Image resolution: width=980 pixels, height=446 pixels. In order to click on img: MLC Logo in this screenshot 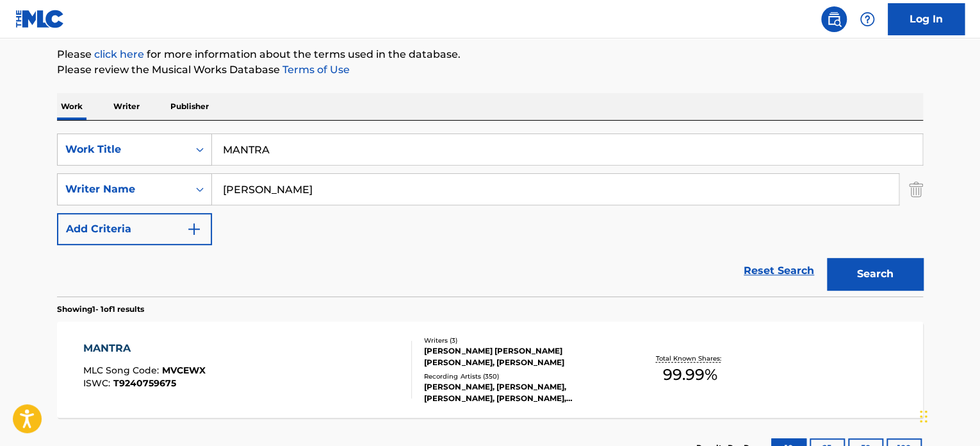, I will do `click(40, 18)`.